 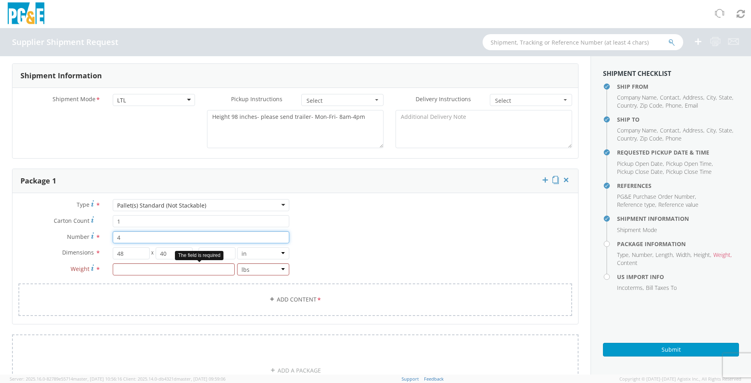 I want to click on span: Content, so click(x=627, y=262).